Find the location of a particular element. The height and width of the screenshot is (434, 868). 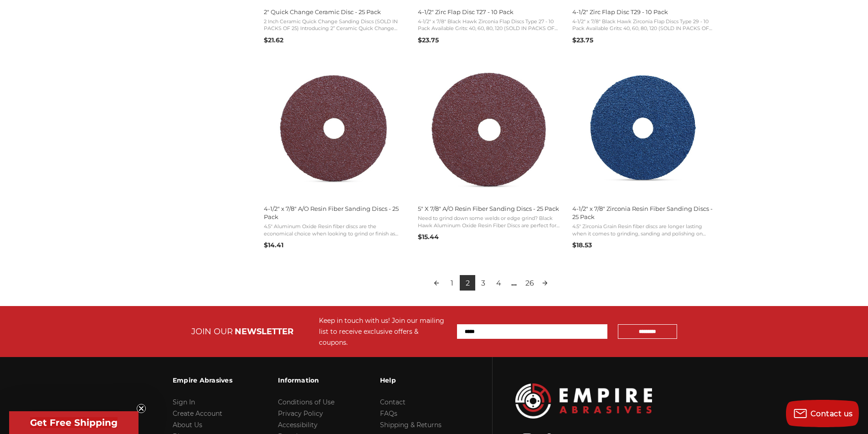

a: 4 is located at coordinates (499, 283).